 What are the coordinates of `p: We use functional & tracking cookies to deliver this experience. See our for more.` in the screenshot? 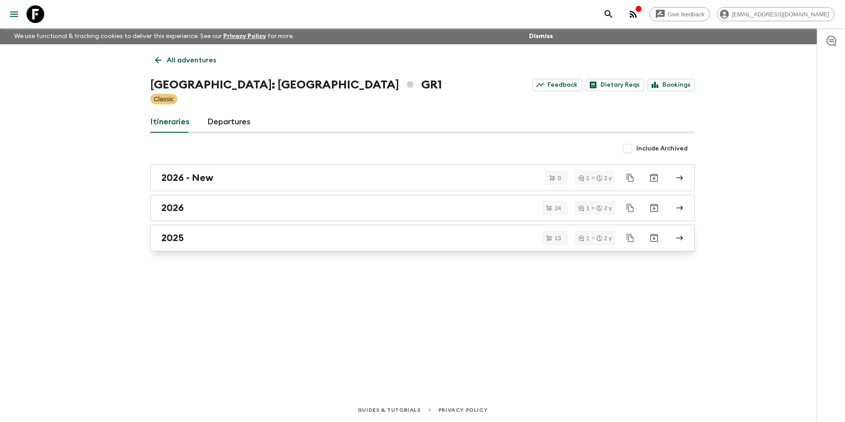 It's located at (154, 36).